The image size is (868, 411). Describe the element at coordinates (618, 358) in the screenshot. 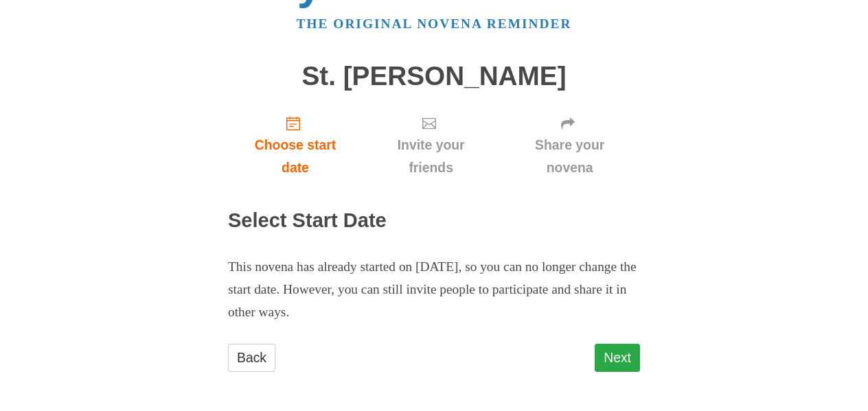

I see `a: Next` at that location.